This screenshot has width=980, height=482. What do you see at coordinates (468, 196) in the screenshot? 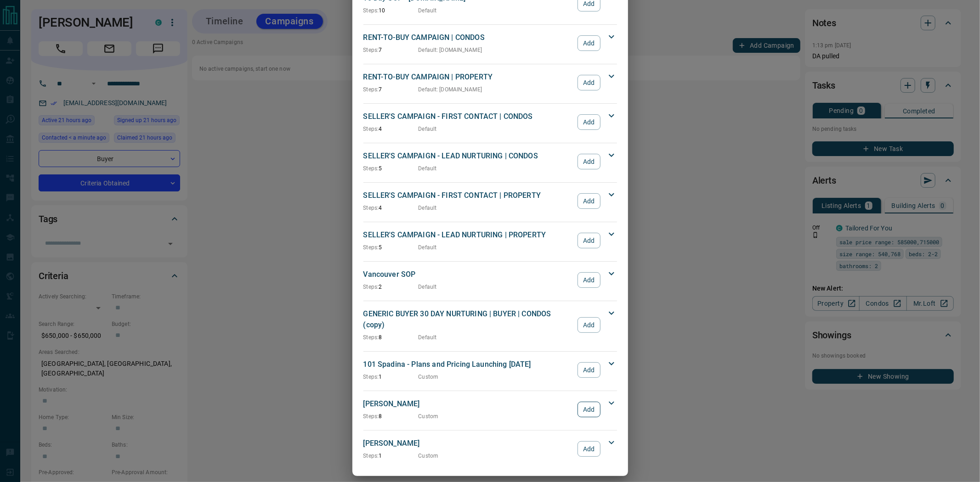
I see `p: SELLER'S CAMPAIGN - FIRST CONTACT | PROPERTY` at bounding box center [468, 196].